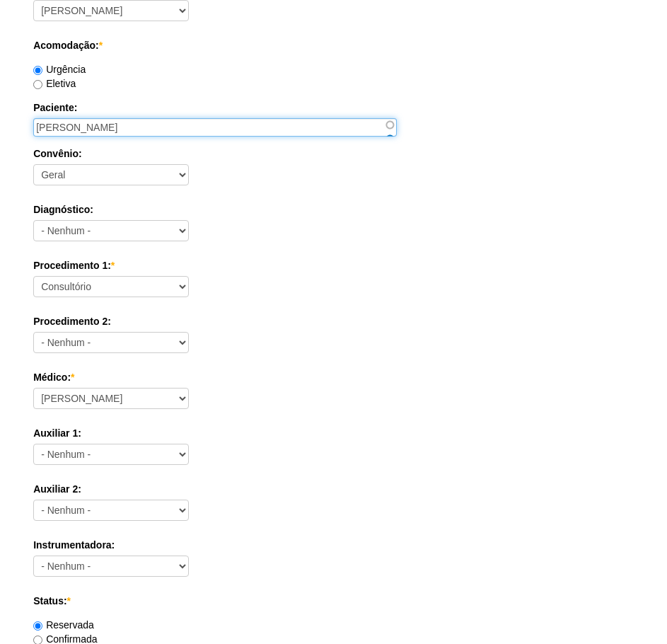 The height and width of the screenshot is (644, 667). What do you see at coordinates (333, 209) in the screenshot?
I see `label: Diagnóstico:` at bounding box center [333, 209].